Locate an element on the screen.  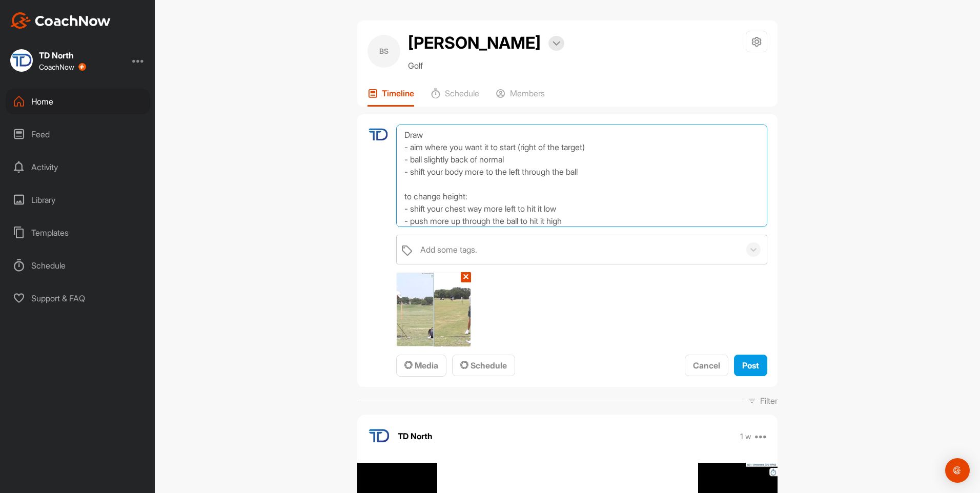
div: Support & FAQ is located at coordinates (78, 298).